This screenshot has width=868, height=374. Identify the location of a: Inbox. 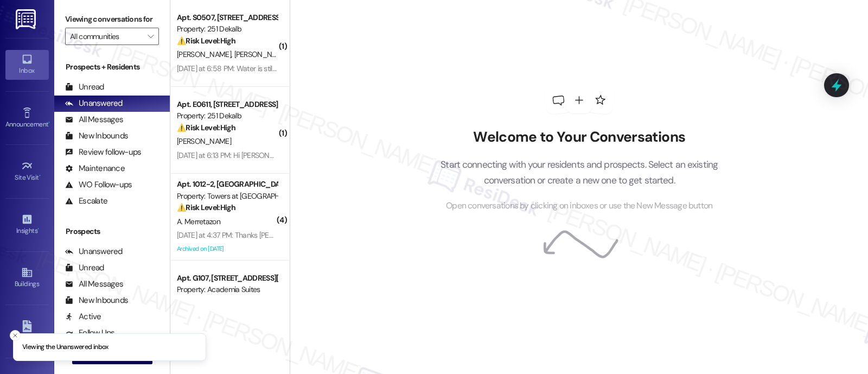
(27, 65).